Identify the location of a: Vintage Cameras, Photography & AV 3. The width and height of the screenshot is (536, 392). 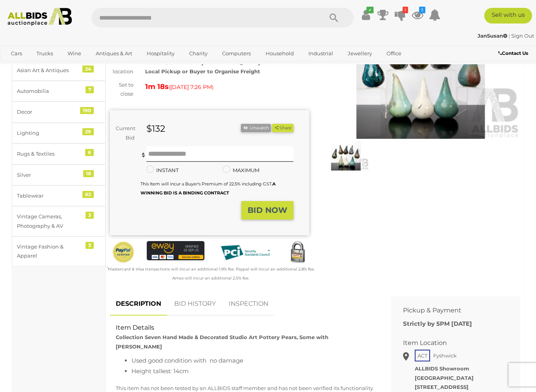
(59, 221).